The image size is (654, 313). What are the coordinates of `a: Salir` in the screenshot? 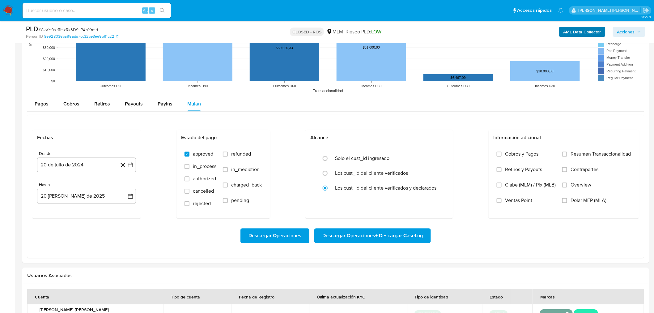 It's located at (645, 10).